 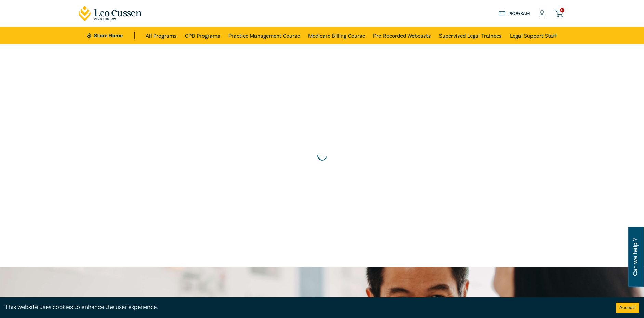 What do you see at coordinates (161, 36) in the screenshot?
I see `a: All Programs` at bounding box center [161, 36].